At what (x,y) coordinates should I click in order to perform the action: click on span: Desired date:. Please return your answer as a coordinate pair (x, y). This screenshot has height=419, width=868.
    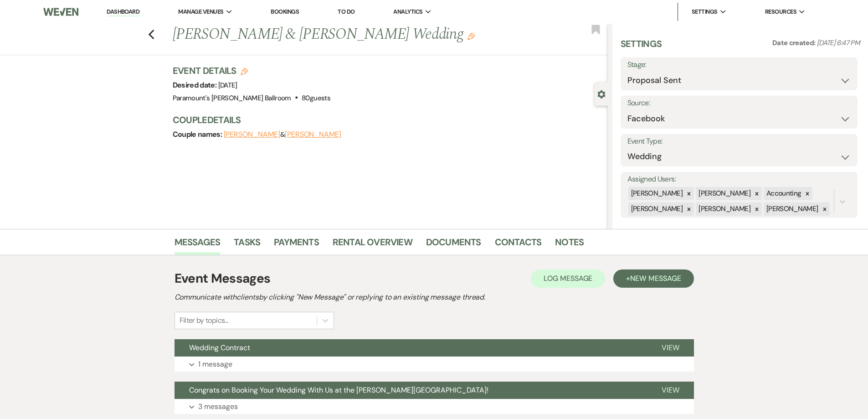
    Looking at the image, I should click on (195, 85).